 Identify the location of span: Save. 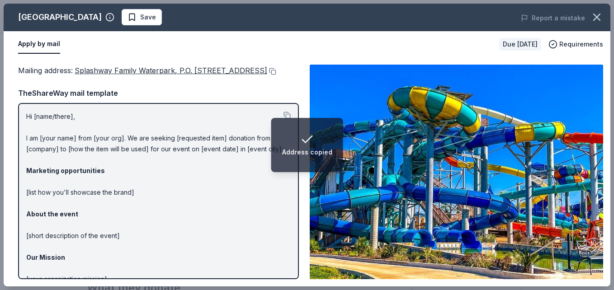
(148, 17).